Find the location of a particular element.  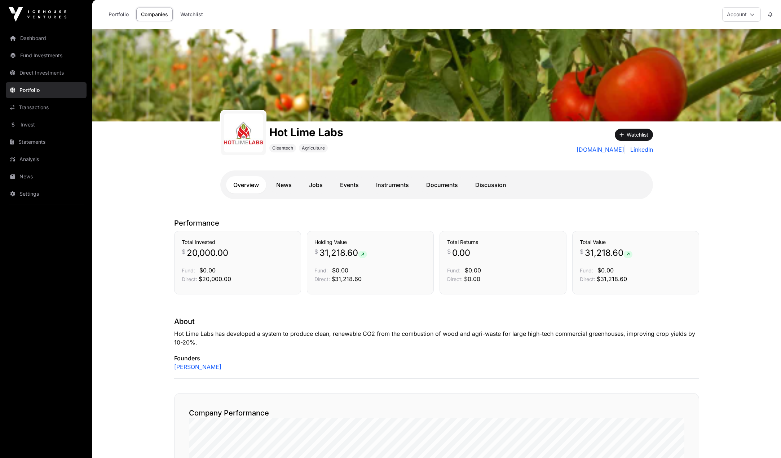

a: Instruments is located at coordinates (392, 185).